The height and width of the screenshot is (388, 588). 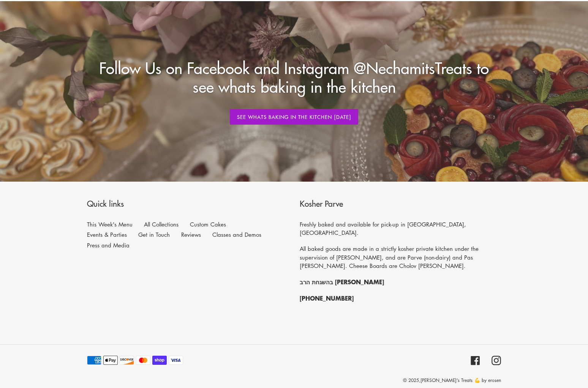 I want to click on h2: Follow Us on Facebook and Instagram @NechamitsTreats to see whats baking in the kitchen, so click(x=294, y=77).